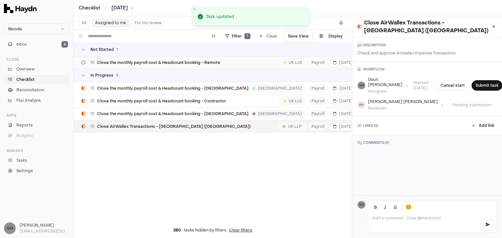 The image size is (502, 238). I want to click on span: Filter, so click(236, 36).